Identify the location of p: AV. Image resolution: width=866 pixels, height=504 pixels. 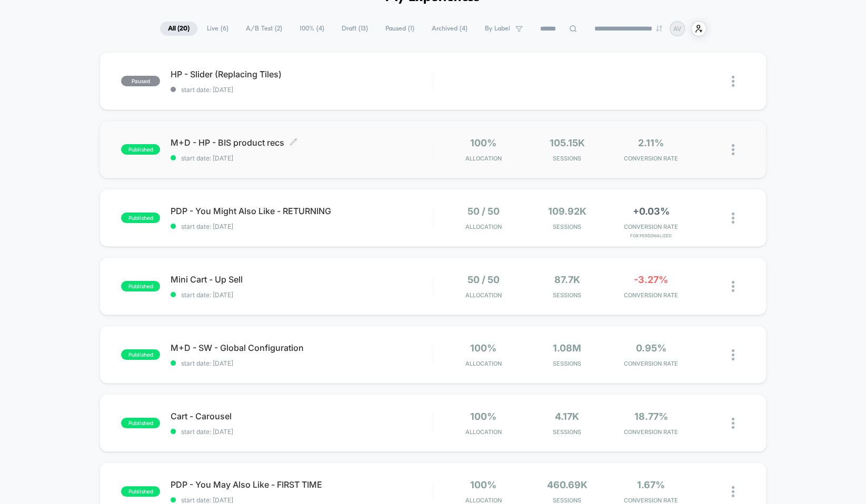
(677, 29).